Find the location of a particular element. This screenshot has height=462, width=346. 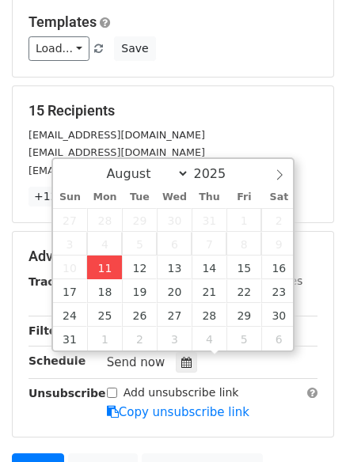

span: September 6, 2025 is located at coordinates (279, 339).